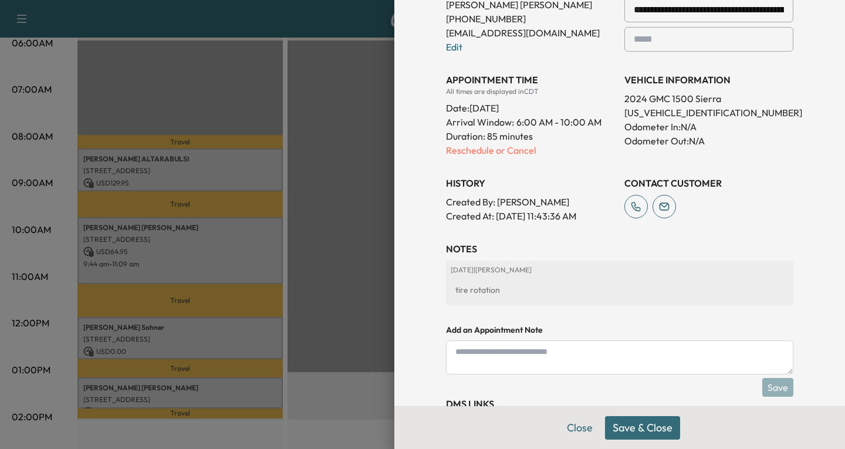  What do you see at coordinates (531, 80) in the screenshot?
I see `h3: APPOINTMENT TIME` at bounding box center [531, 80].